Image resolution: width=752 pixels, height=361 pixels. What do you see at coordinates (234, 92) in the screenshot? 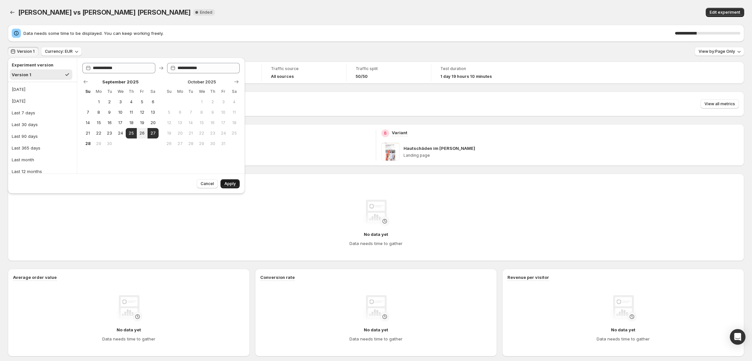
I see `span: Sa` at bounding box center [234, 92].